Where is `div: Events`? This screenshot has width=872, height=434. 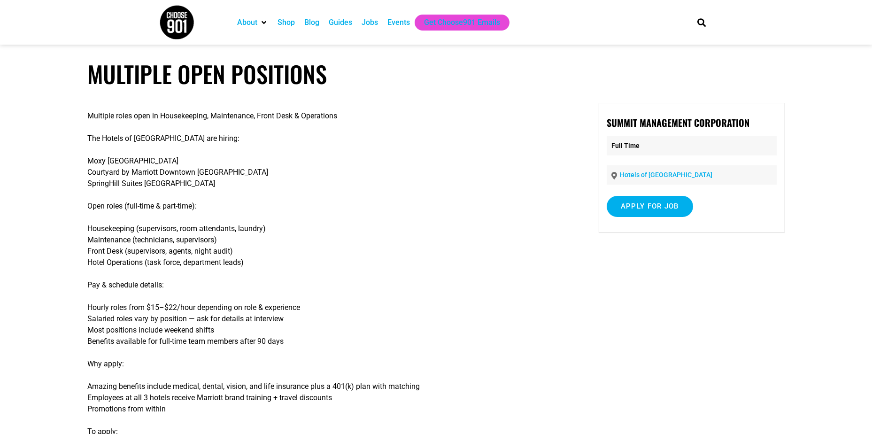
div: Events is located at coordinates (399, 23).